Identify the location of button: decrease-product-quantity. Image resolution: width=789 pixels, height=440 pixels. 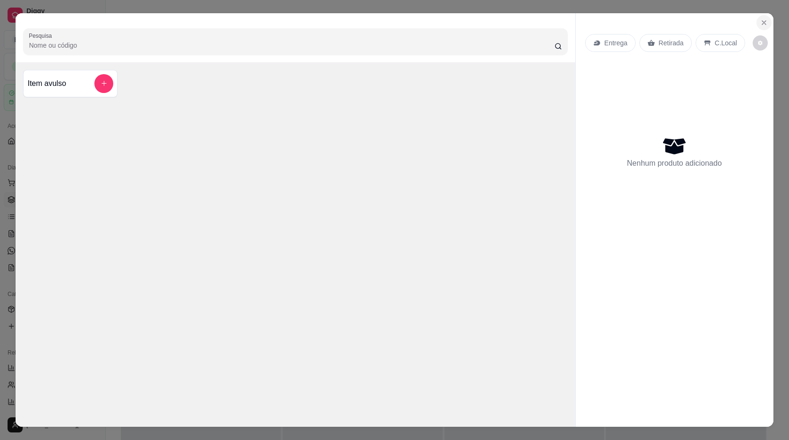
(761, 43).